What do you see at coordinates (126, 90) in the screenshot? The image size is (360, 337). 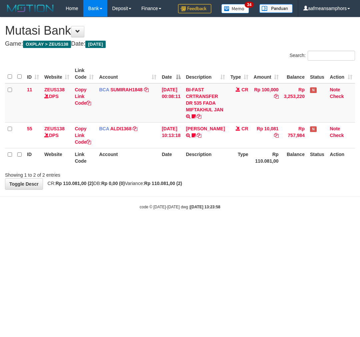 I see `a: SUMIRAH1848` at bounding box center [126, 90].